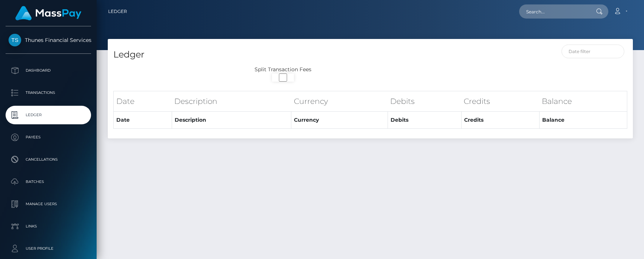 This screenshot has width=644, height=259. Describe the element at coordinates (48, 137) in the screenshot. I see `p: Payees` at that location.